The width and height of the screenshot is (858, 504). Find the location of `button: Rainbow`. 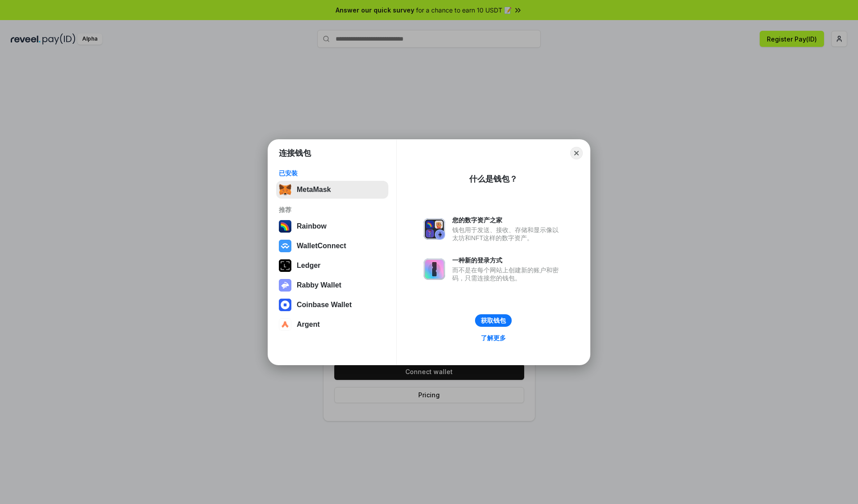

button: Rainbow is located at coordinates (332, 226).